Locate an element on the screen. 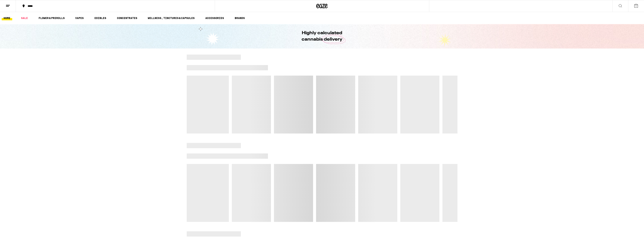 Image resolution: width=644 pixels, height=239 pixels. a: HOME is located at coordinates (7, 18).